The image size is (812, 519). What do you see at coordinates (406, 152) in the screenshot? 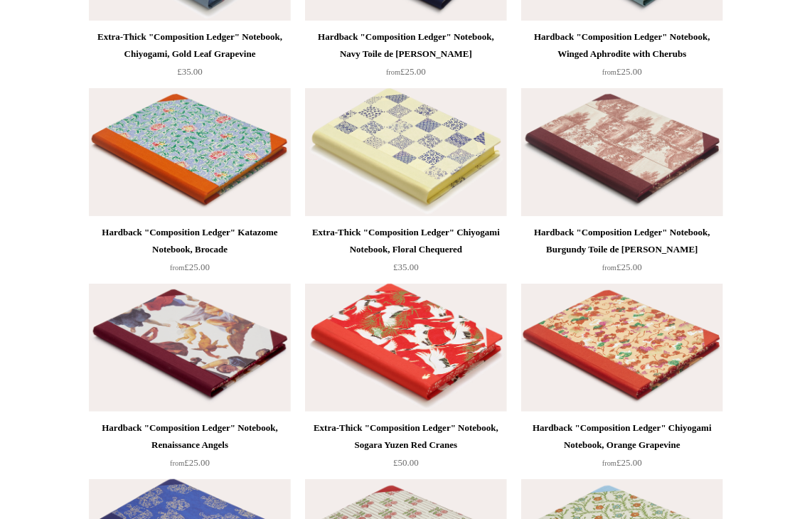
I see `img: Extra-Thick "Composition Ledger" Chiyogami Notebook, Floral Chequered` at bounding box center [406, 152].